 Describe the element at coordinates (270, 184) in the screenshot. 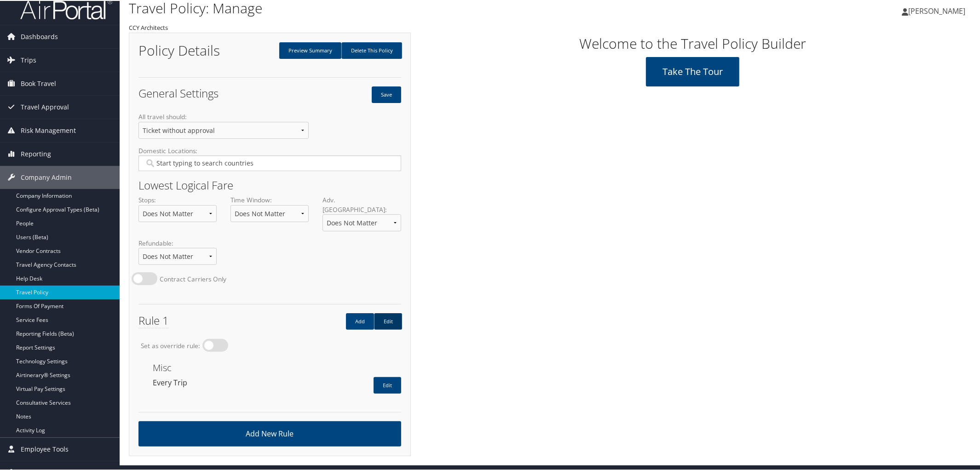

I see `h2: Lowest Logical Fare` at that location.